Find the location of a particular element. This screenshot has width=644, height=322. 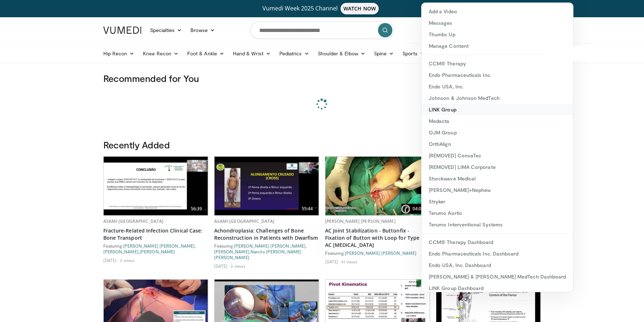

div: Featuring: is located at coordinates (378, 253).